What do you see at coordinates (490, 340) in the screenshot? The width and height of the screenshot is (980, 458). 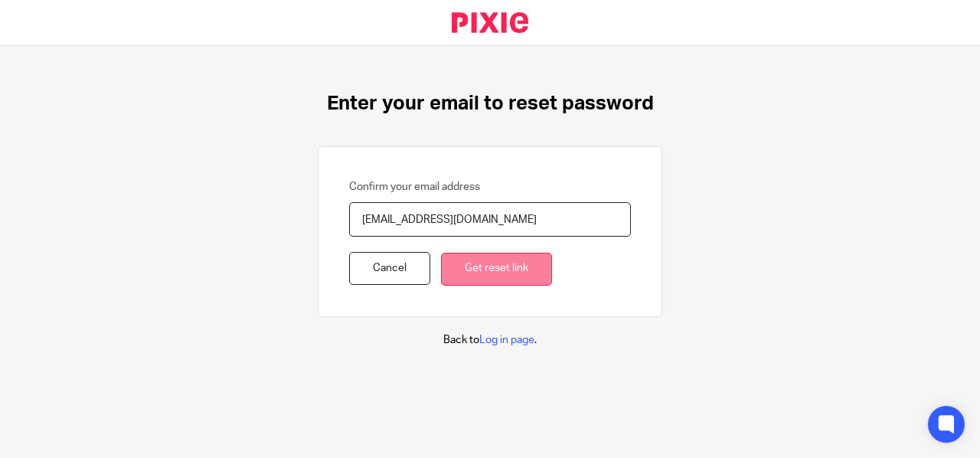 I see `p: Back to .` at bounding box center [490, 340].